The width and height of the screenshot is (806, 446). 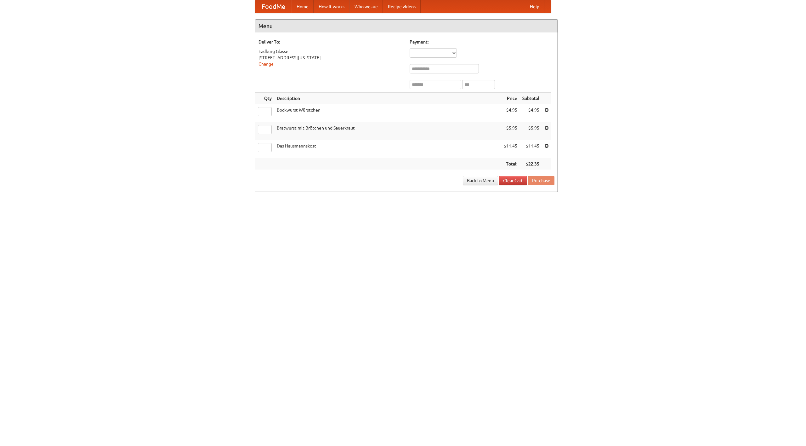 What do you see at coordinates (266, 64) in the screenshot?
I see `a: Change` at bounding box center [266, 64].